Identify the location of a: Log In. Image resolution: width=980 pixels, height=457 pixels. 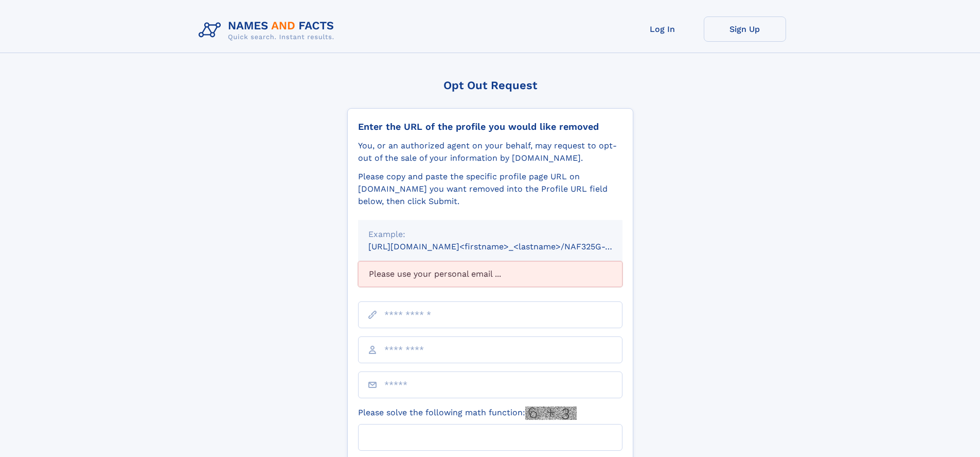
(663, 29).